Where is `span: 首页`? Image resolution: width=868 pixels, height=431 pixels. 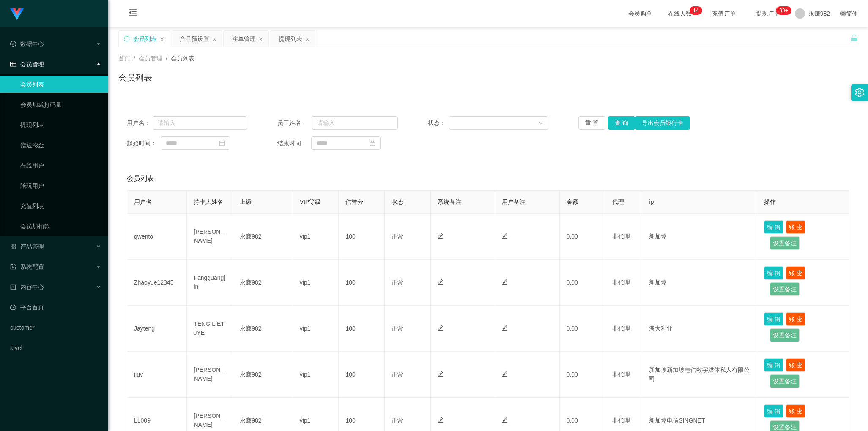
span: 首页 is located at coordinates (124, 58).